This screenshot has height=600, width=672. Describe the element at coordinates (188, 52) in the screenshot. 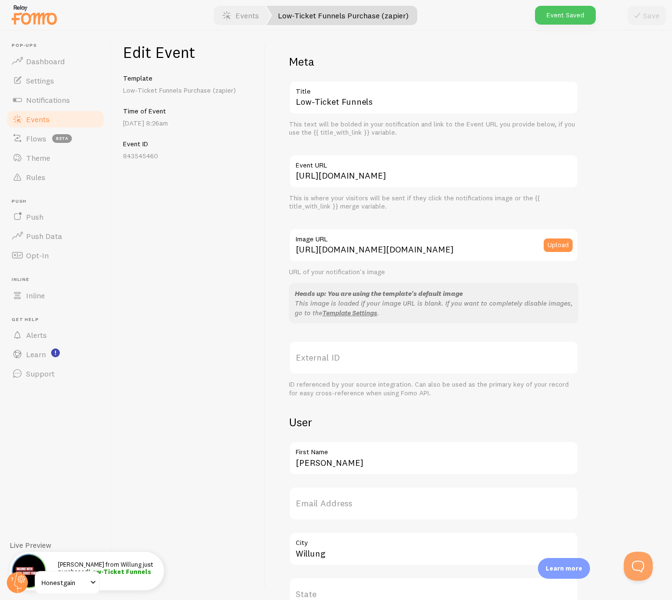

I see `h1: Edit Event` at that location.